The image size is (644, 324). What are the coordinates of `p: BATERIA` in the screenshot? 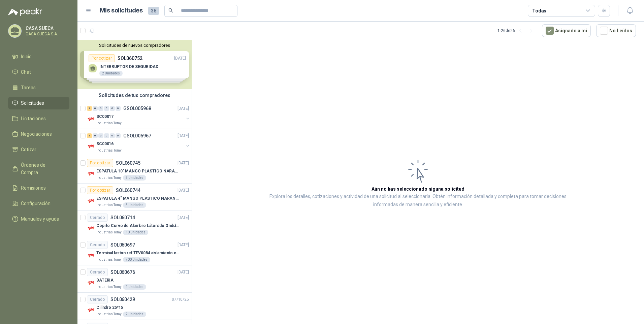 It's located at (105, 280).